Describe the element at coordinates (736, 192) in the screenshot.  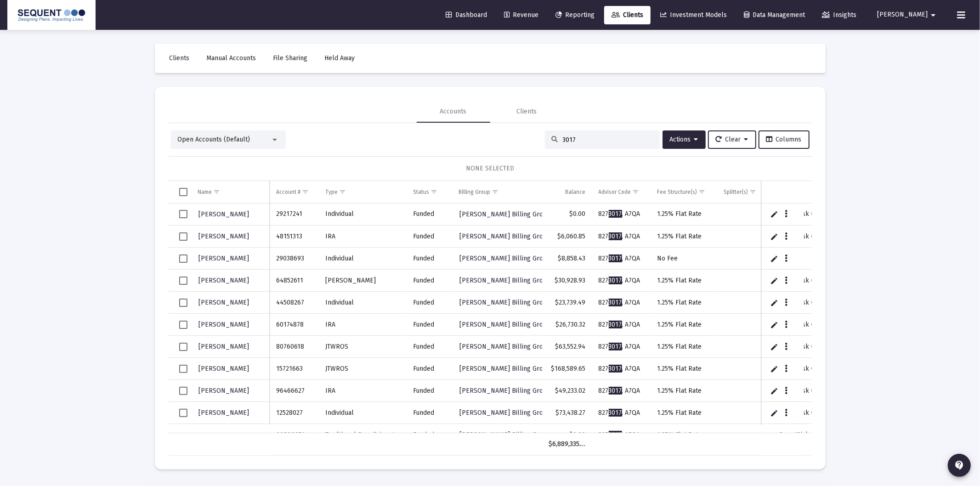
I see `div: Splitter(s)` at that location.